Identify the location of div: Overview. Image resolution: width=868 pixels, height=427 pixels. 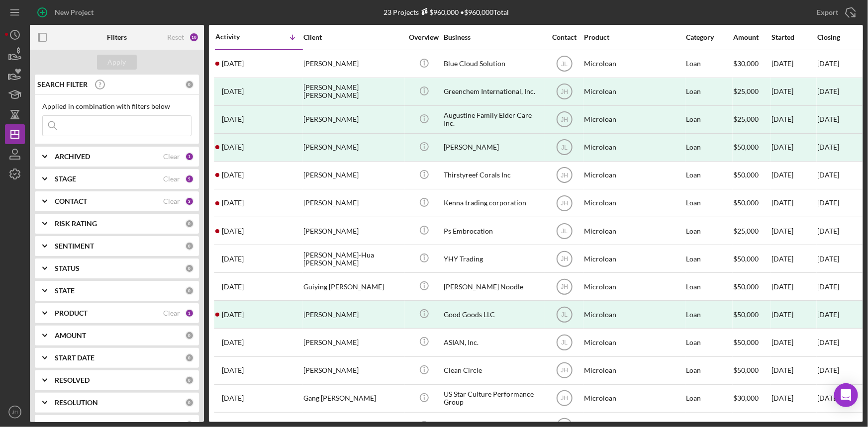
(424, 37).